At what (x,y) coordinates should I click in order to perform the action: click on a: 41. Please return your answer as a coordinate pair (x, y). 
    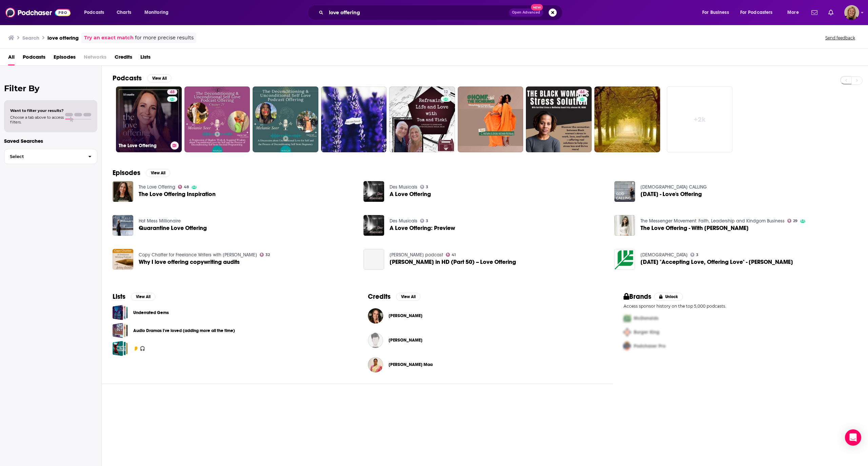
    Looking at the image, I should click on (451, 254).